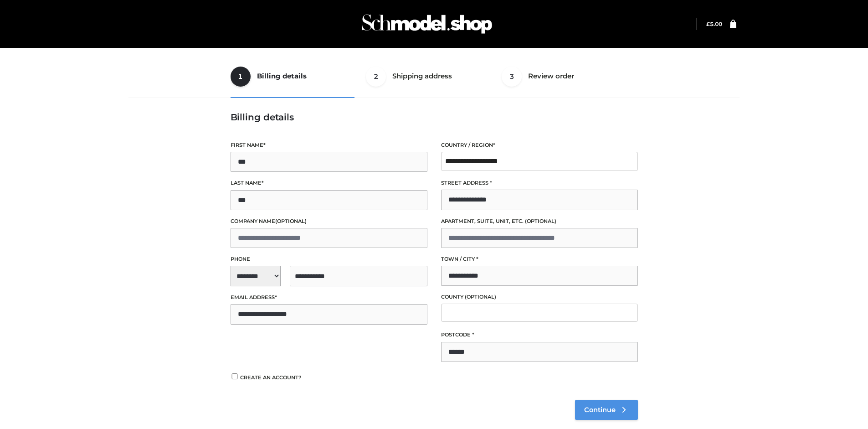  I want to click on h3: Billing details, so click(435, 117).